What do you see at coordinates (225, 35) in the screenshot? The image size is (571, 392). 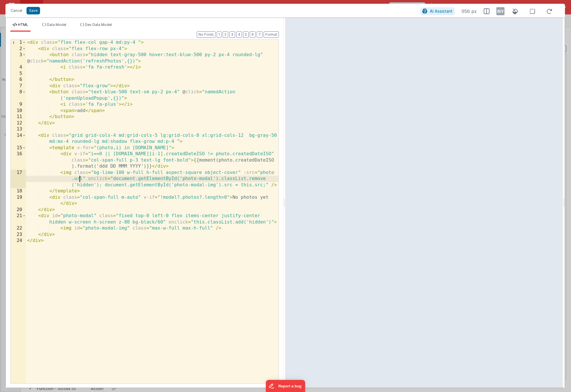 I see `button: 2` at bounding box center [225, 35].